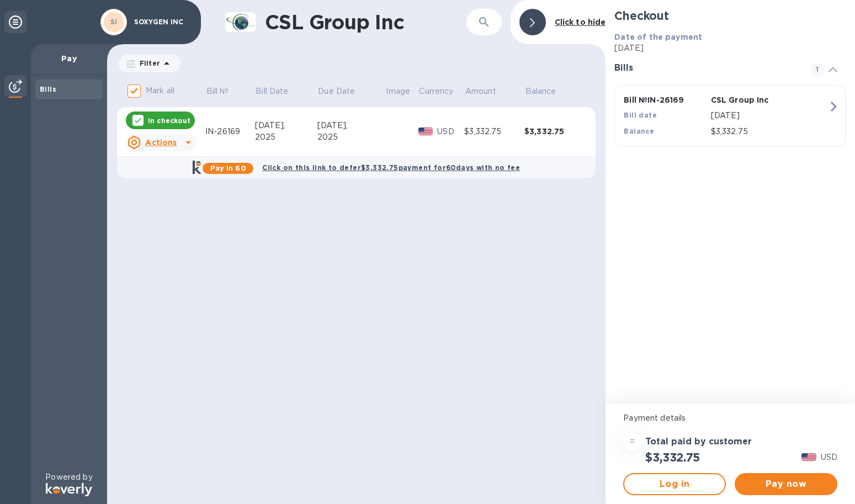 This screenshot has width=855, height=504. What do you see at coordinates (731, 418) in the screenshot?
I see `p: Payment details` at bounding box center [731, 418].